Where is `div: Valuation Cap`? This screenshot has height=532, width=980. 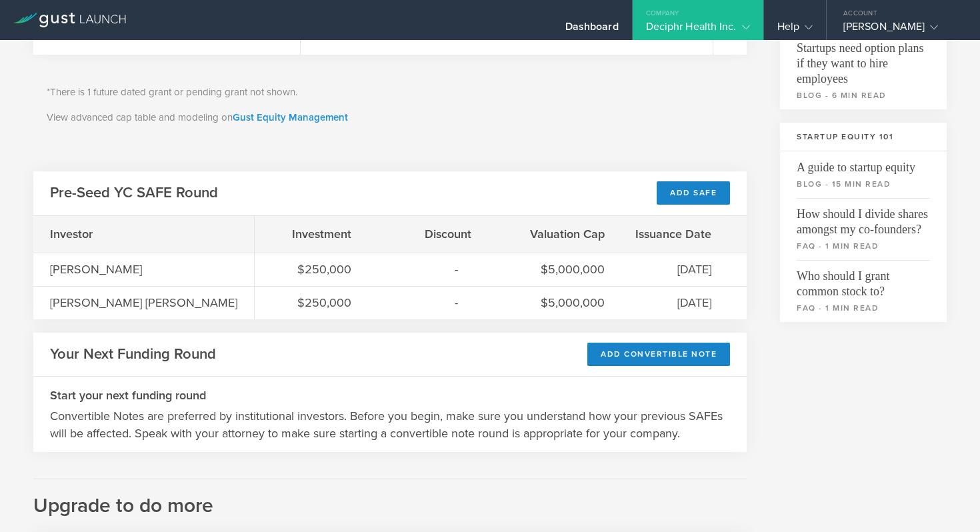
div: Valuation Cap is located at coordinates (555, 234).